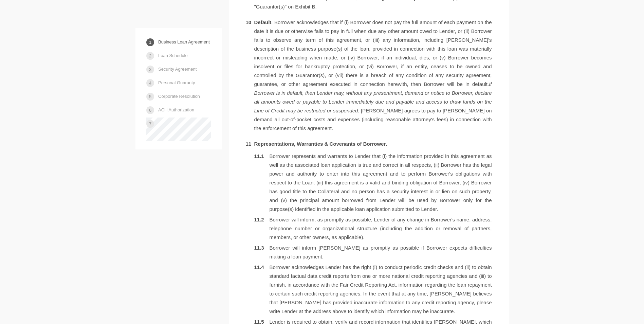 The width and height of the screenshot is (644, 324). Describe the element at coordinates (373, 97) in the screenshot. I see `i: If Borrower is in default, then Lender may, without any presentment, demand or notice to Borrower...` at that location.